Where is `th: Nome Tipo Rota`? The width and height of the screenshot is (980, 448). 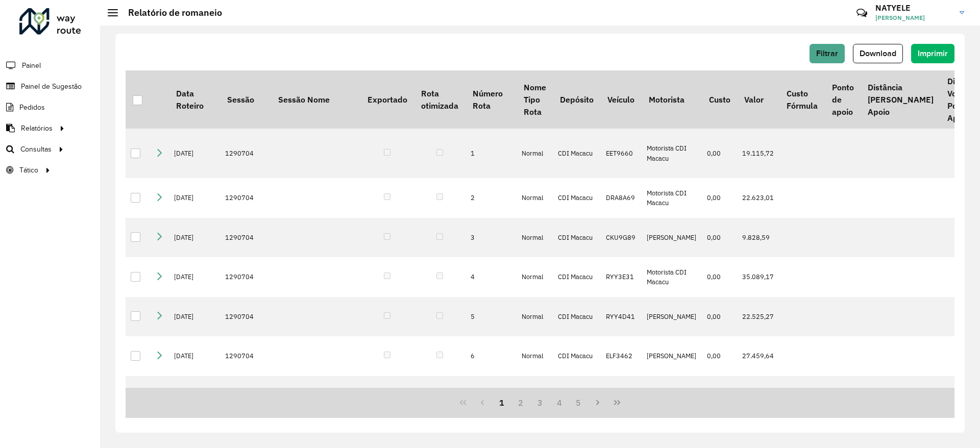 th: Nome Tipo Rota is located at coordinates (534, 100).